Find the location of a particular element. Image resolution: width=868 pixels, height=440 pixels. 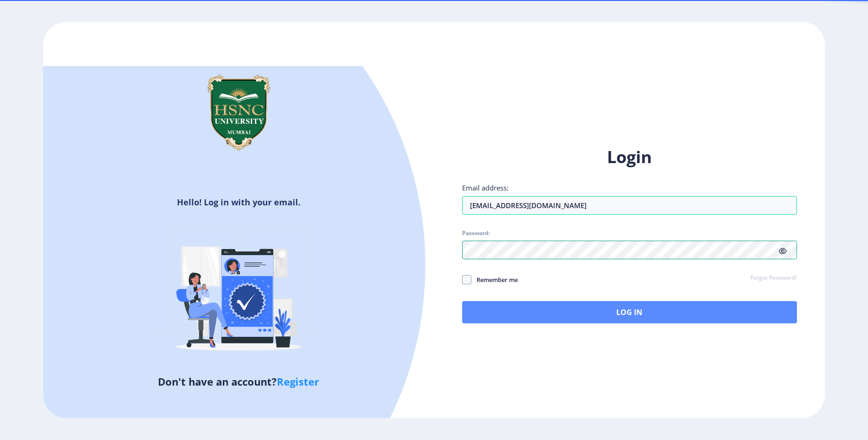

img: Verified-rafiki.svg is located at coordinates (239, 292).